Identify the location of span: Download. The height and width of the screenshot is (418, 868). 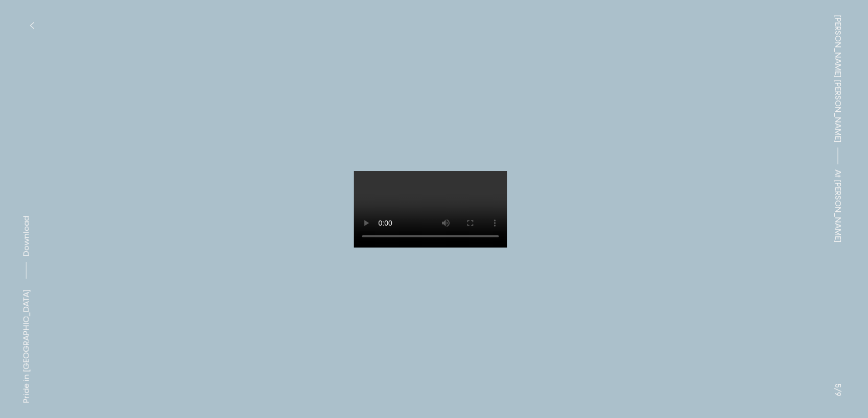
(26, 236).